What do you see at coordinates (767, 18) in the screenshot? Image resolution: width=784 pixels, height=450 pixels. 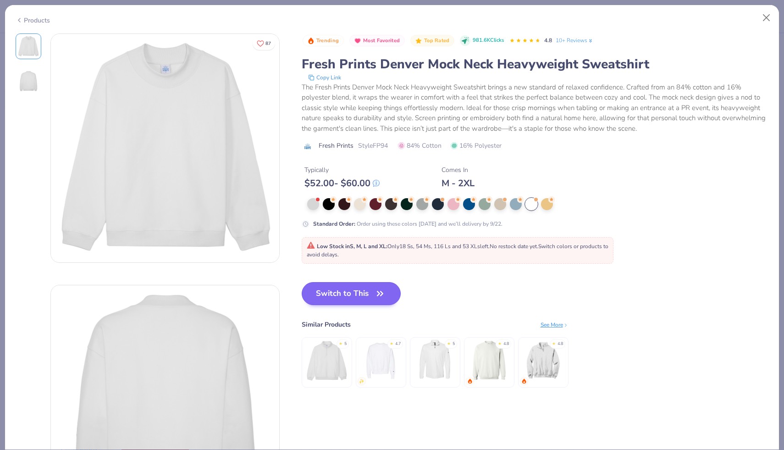 I see `button: Close` at bounding box center [767, 18].